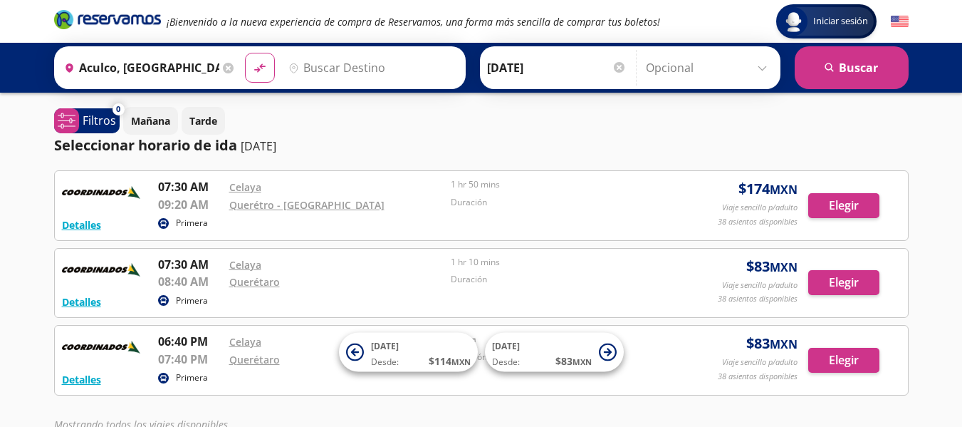  Describe the element at coordinates (108, 19) in the screenshot. I see `i: Brand Logo` at that location.